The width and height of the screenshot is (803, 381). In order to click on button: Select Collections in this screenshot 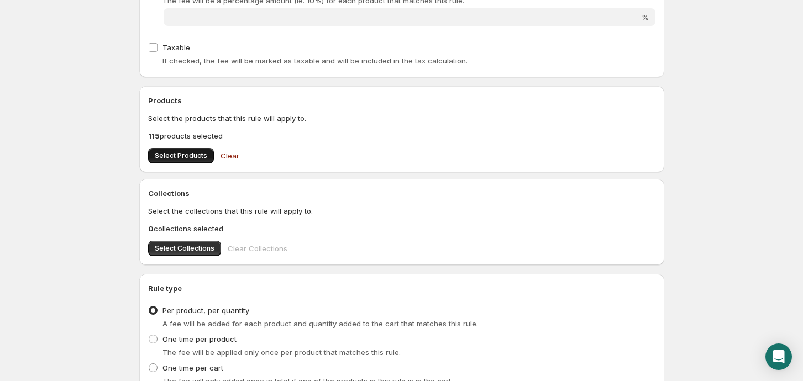, I will do `click(185, 249)`.